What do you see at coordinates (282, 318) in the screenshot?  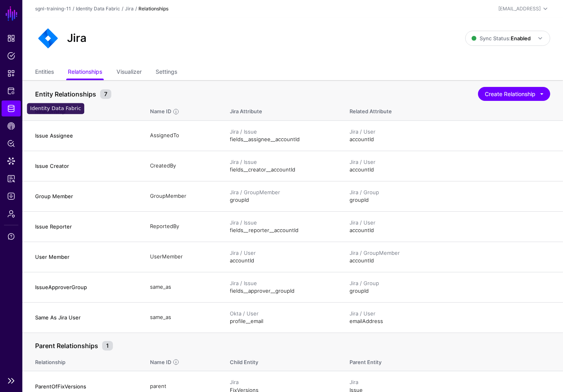 I see `td: profile__email` at bounding box center [282, 318].